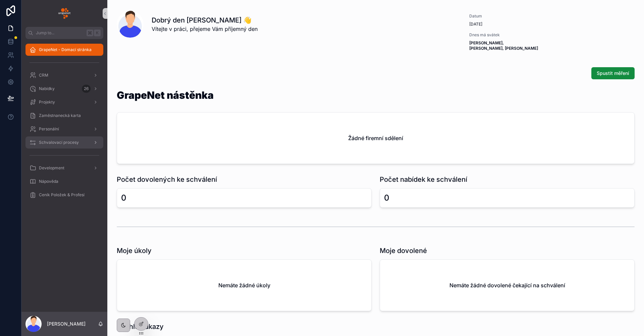 Image resolution: width=644 pixels, height=336 pixels. What do you see at coordinates (165, 95) in the screenshot?
I see `h1: GrapeNet nástěnka` at bounding box center [165, 95].